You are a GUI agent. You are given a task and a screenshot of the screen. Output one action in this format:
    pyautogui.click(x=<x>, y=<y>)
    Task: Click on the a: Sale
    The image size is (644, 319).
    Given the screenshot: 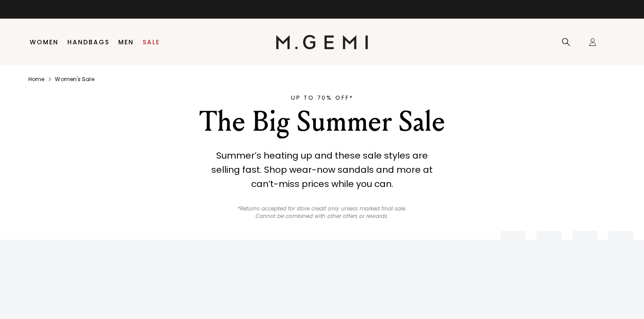 What is the action you would take?
    pyautogui.click(x=151, y=42)
    